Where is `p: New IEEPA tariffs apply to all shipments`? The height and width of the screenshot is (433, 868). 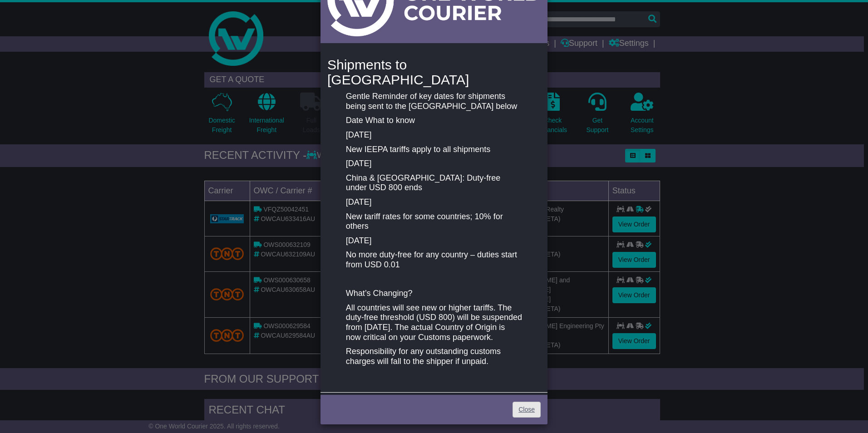 p: New IEEPA tariffs apply to all shipments is located at coordinates (434, 150).